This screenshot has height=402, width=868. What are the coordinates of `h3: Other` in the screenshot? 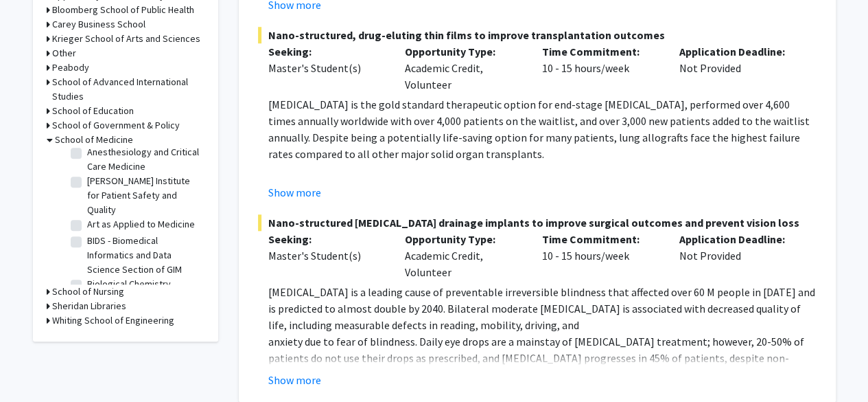 It's located at (64, 53).